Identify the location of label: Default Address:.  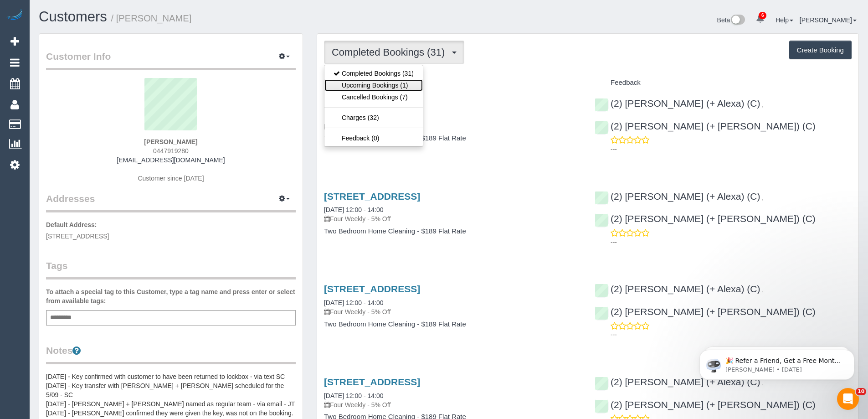
(72, 225).